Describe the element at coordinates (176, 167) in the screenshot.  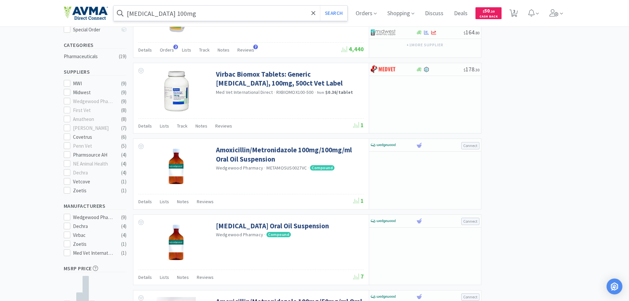
I see `img: 8cabf271855548e7b8ae15415156f334_590249.png` at that location.